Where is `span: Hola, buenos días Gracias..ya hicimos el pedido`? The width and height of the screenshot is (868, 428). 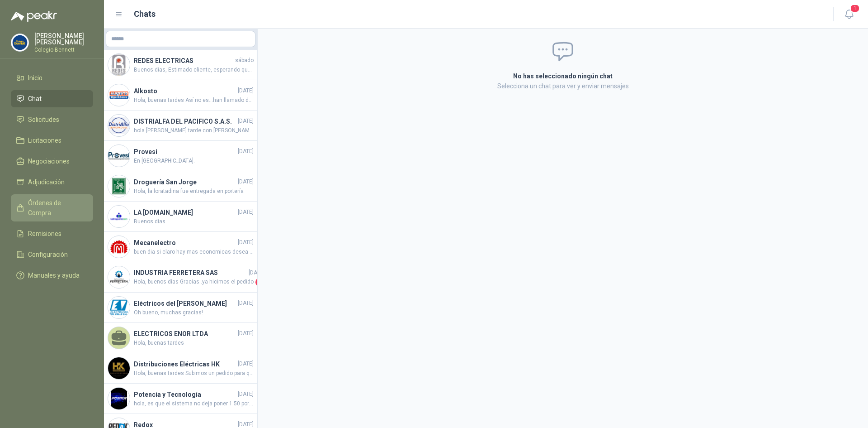
span: Hola, buenos días Gracias..ya hicimos el pedido is located at coordinates (193, 282).